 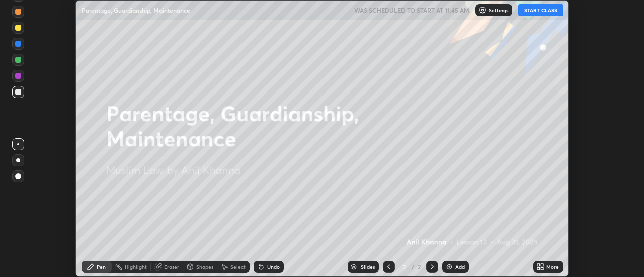 I want to click on p: Parentage, Guardianship, Maintenance, so click(x=135, y=10).